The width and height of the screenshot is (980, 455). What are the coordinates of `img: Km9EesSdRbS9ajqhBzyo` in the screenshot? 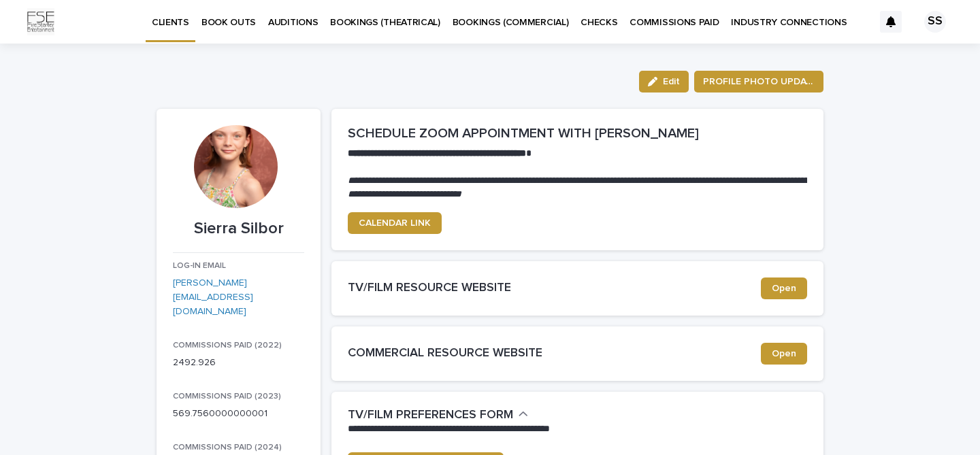 It's located at (41, 21).